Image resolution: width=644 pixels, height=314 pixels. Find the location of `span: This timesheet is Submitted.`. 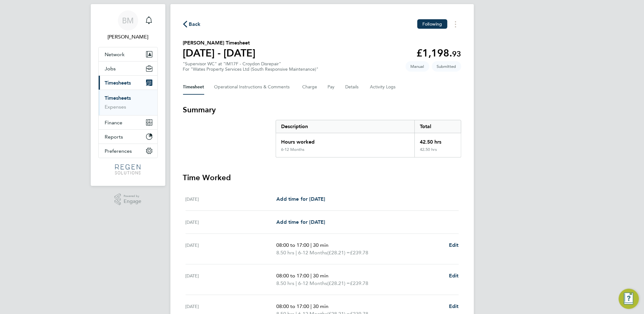

span: This timesheet is Submitted. is located at coordinates (446, 66).